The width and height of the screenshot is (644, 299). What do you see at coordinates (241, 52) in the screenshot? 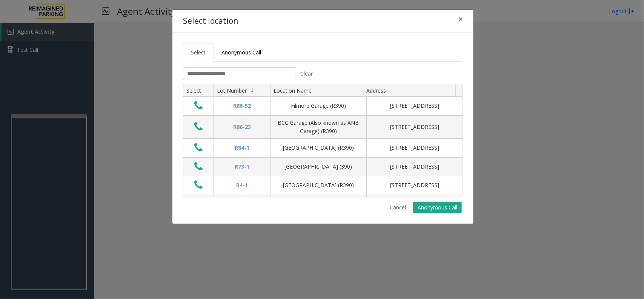
I see `span: Anonymous Call` at bounding box center [241, 52].